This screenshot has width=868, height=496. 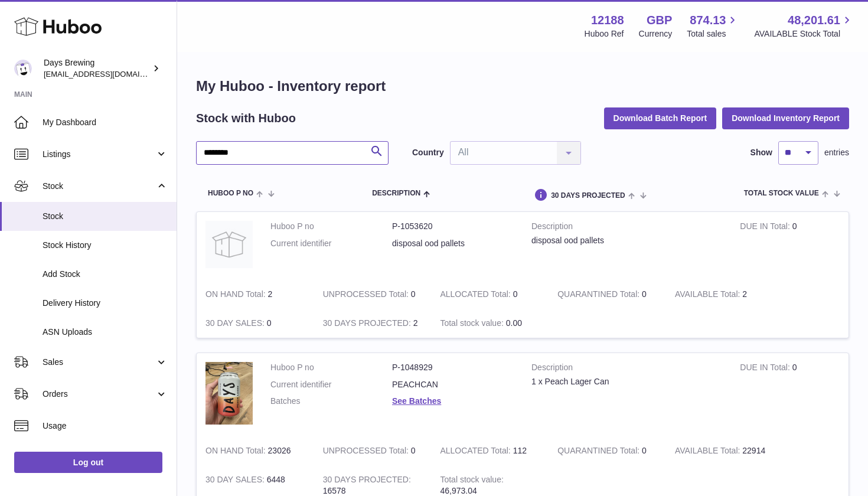 I want to click on div: disposal ood pallets, so click(x=627, y=241).